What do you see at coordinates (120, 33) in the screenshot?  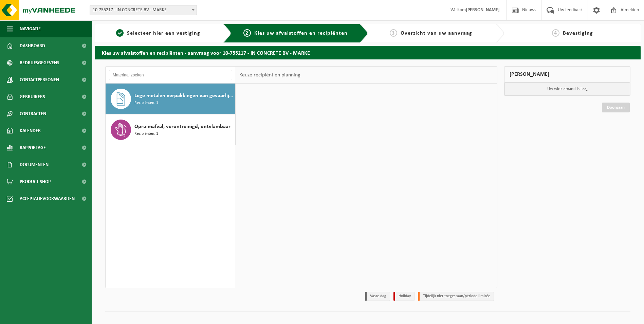 I see `span: 1` at bounding box center [120, 33].